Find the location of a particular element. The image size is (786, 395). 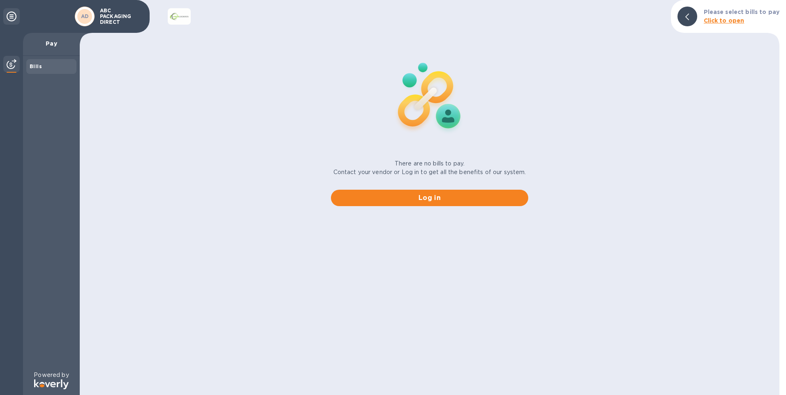

b: Please select bills to pay is located at coordinates (741, 12).